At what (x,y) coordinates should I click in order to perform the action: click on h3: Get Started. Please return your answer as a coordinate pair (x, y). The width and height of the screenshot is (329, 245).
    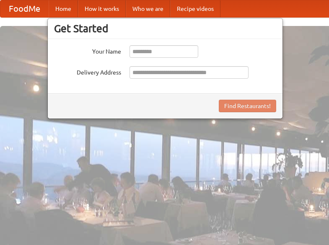
    Looking at the image, I should click on (165, 29).